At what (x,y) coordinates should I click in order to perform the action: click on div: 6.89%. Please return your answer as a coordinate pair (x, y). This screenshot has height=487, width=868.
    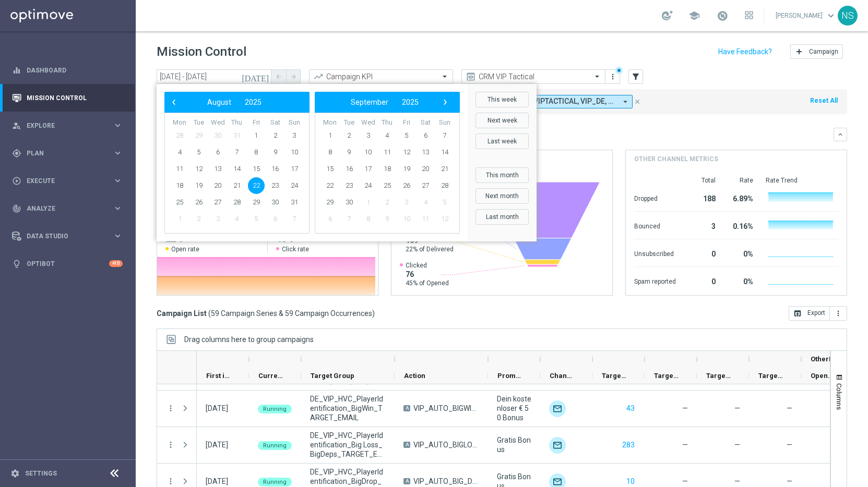
    Looking at the image, I should click on (741, 198).